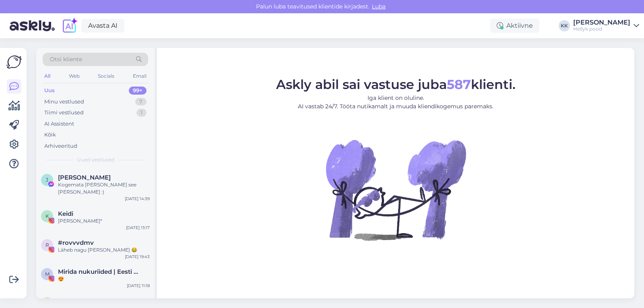 The height and width of the screenshot is (308, 644). I want to click on span: Uued vestlused, so click(95, 160).